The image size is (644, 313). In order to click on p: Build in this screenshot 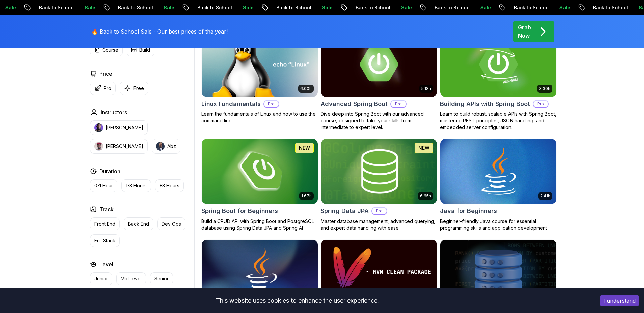, I will do `click(145, 50)`.